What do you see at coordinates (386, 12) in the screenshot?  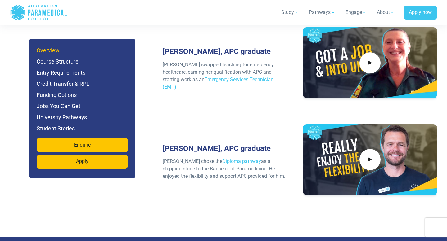 I see `a: About` at bounding box center [386, 12].